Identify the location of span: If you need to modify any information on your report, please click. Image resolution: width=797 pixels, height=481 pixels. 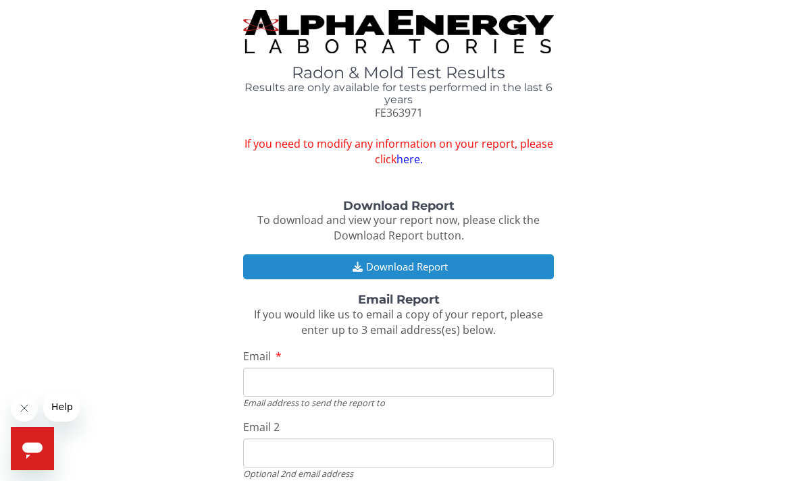
(398, 152).